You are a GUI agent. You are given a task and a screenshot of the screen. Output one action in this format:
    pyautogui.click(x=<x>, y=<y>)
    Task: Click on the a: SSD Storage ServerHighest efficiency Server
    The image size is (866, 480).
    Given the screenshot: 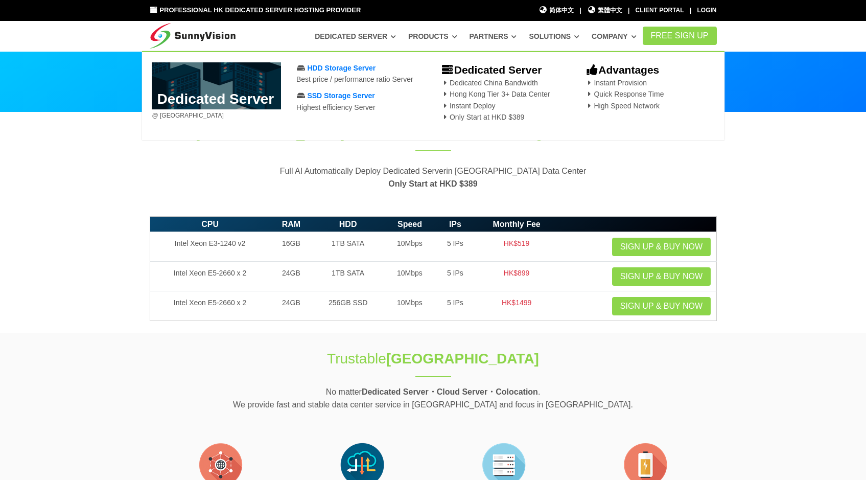 What is the action you would take?
    pyautogui.click(x=336, y=101)
    